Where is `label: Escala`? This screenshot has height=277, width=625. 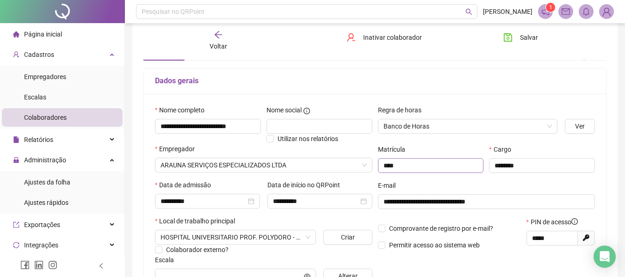 label: Escala is located at coordinates (167, 260).